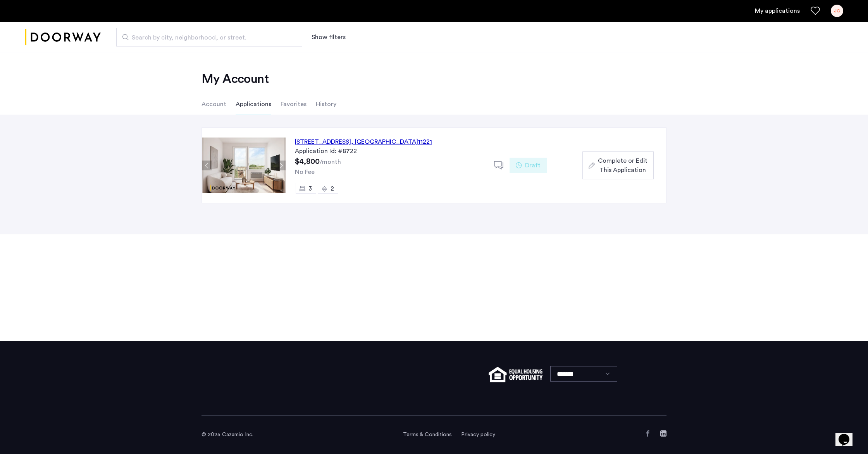  I want to click on img: logo, so click(63, 37).